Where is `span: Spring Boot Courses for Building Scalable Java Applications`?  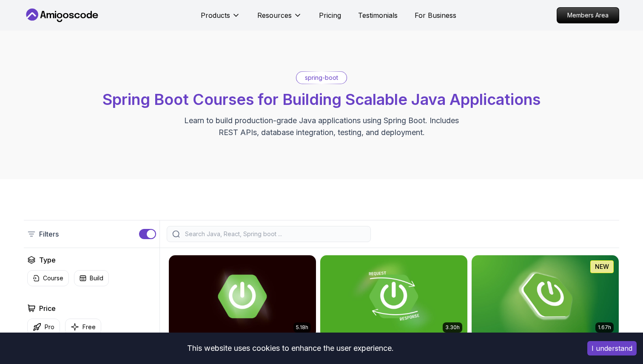 span: Spring Boot Courses for Building Scalable Java Applications is located at coordinates (322, 99).